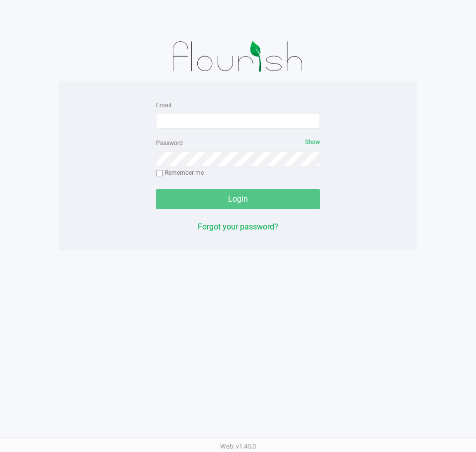 This screenshot has width=476, height=452. What do you see at coordinates (238, 227) in the screenshot?
I see `button: Forgot your password?` at bounding box center [238, 227].